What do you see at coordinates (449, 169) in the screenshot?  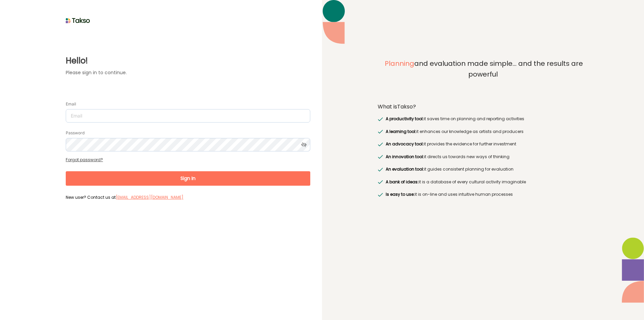 I see `label: it guides consistent planning for evaluation` at bounding box center [449, 169].